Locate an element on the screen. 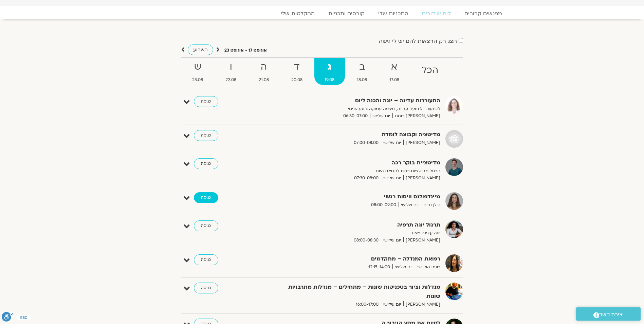 This screenshot has height=324, width=644. a: ג19.08 is located at coordinates (330, 71).